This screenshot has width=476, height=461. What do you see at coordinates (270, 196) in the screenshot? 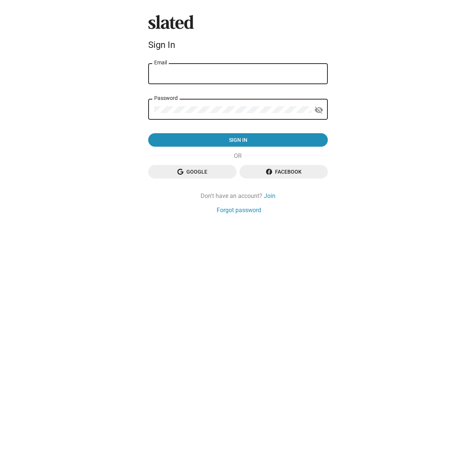
I see `a: Join` at bounding box center [270, 196].